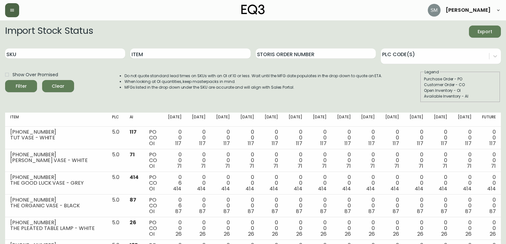  I want to click on div: Customer Order - CO, so click(460, 85).